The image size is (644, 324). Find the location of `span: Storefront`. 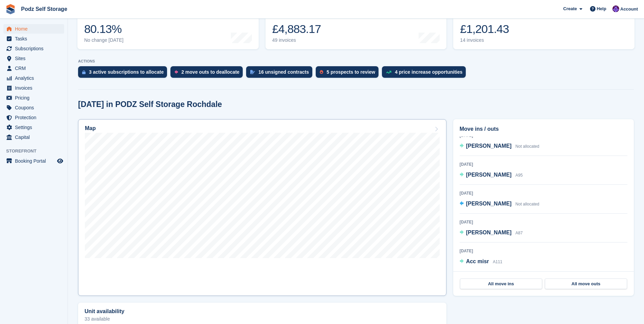

span: Storefront is located at coordinates (37, 151).